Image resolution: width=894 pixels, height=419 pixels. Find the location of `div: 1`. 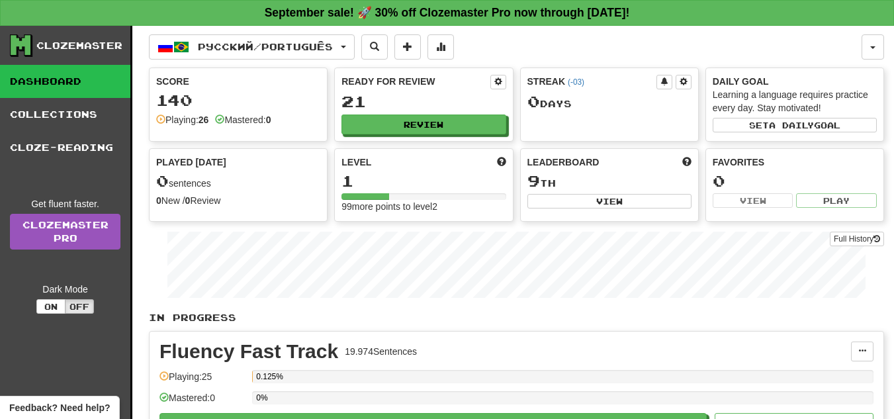

div: 1 is located at coordinates (423, 181).